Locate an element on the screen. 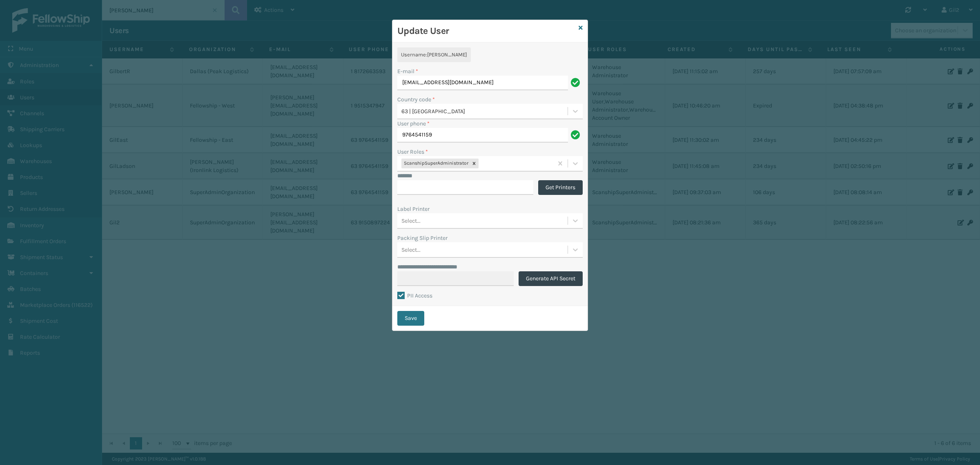 This screenshot has width=980, height=465. button: Save is located at coordinates (411, 319).